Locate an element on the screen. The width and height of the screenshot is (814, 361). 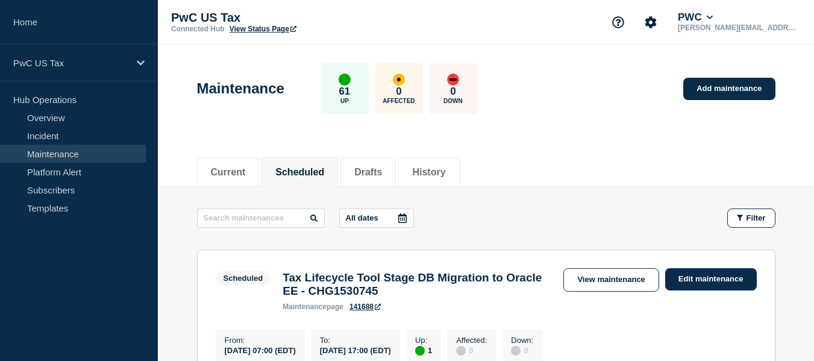
p: Affected is located at coordinates (398, 101).